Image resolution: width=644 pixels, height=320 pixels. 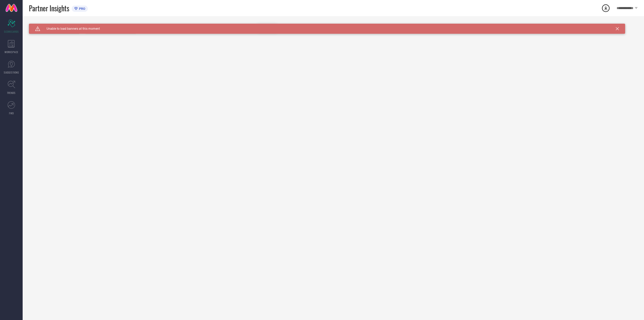 What do you see at coordinates (12, 113) in the screenshot?
I see `span: FWD` at bounding box center [12, 113].